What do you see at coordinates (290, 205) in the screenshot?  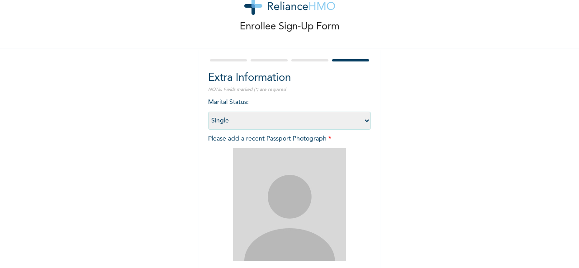 I see `img: Crop` at bounding box center [290, 205].